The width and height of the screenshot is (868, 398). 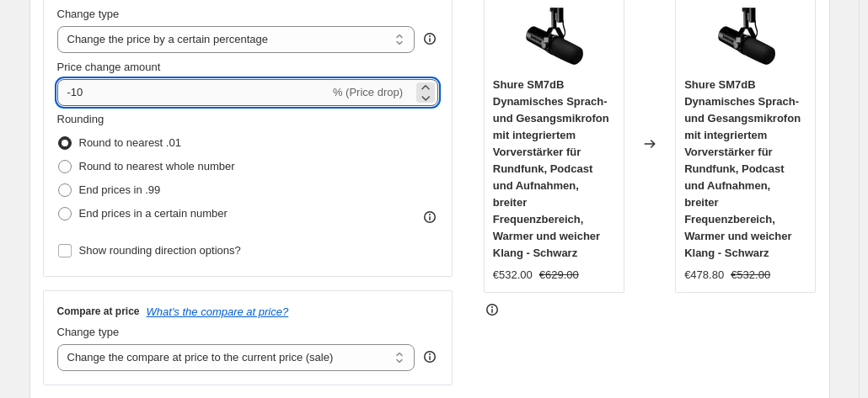 I want to click on button: What's the compare at price?, so click(x=217, y=311).